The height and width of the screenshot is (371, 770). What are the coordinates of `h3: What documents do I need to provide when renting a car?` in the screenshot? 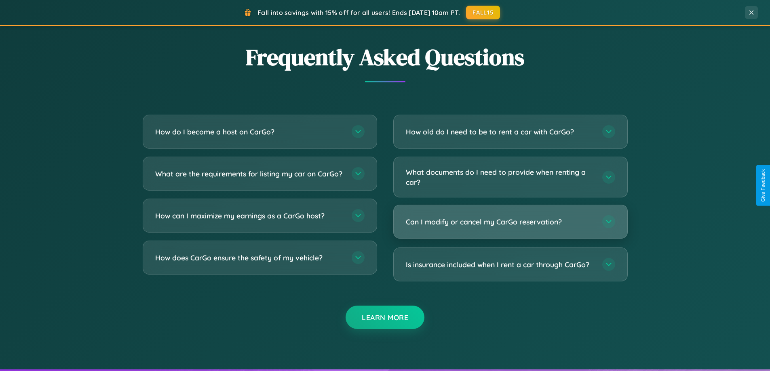 It's located at (500, 177).